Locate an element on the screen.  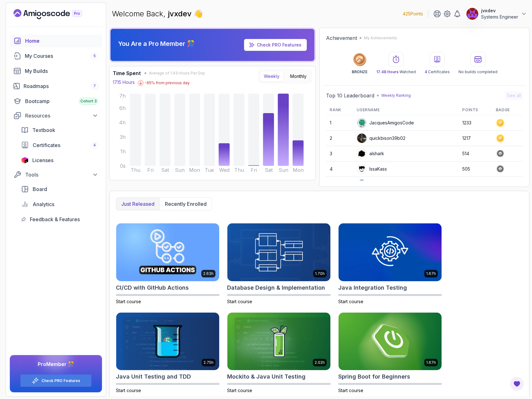
td: 1217 is located at coordinates (475, 138).